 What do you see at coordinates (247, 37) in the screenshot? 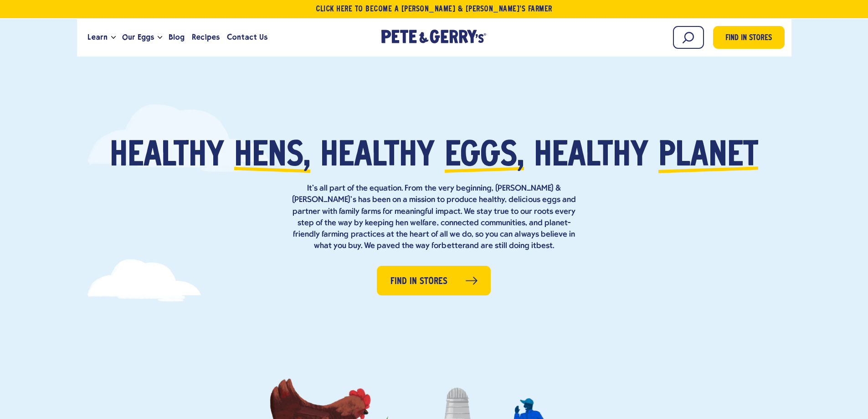
I see `span: Contact Us` at bounding box center [247, 37].